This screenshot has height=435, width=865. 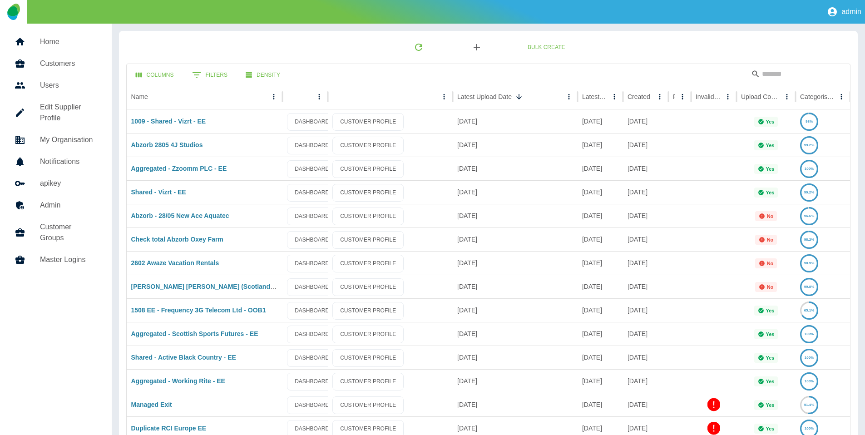 I want to click on h5: My Organisation, so click(x=69, y=140).